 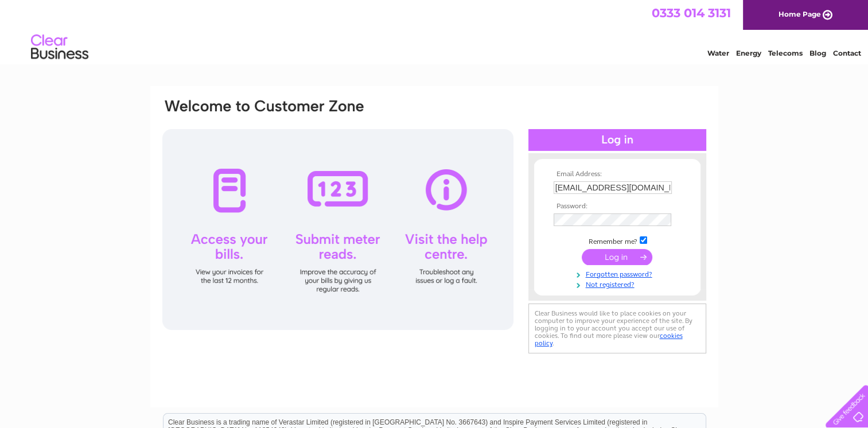 What do you see at coordinates (618, 273) in the screenshot?
I see `a: Forgotten password?` at bounding box center [618, 273].